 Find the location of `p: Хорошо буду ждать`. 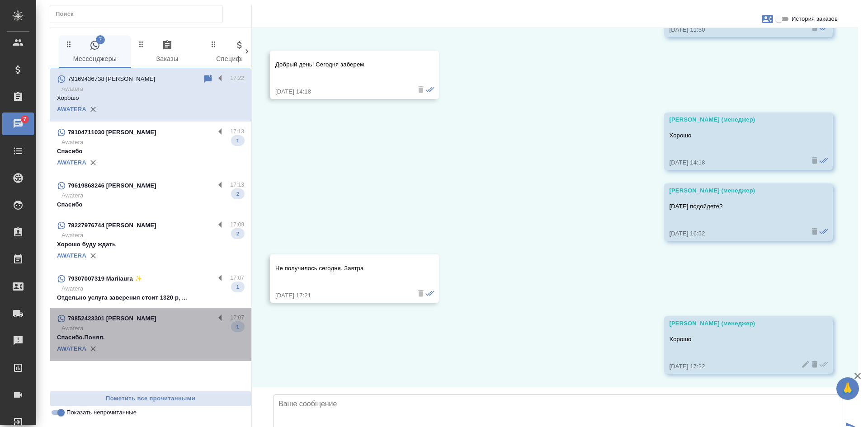

p: Хорошо буду ждать is located at coordinates (151, 244).